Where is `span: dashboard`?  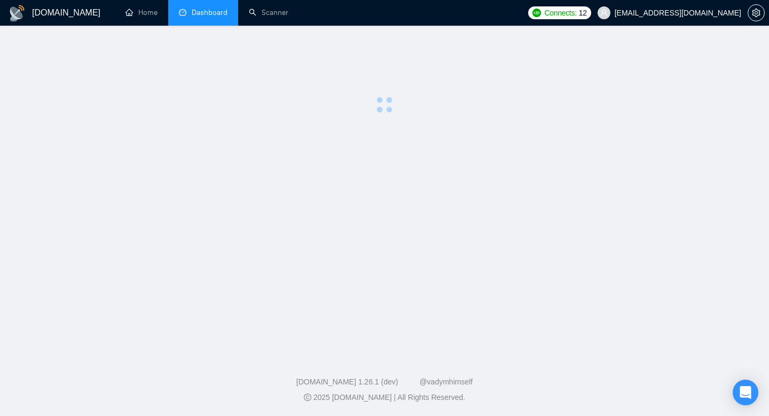
span: dashboard is located at coordinates (183, 12).